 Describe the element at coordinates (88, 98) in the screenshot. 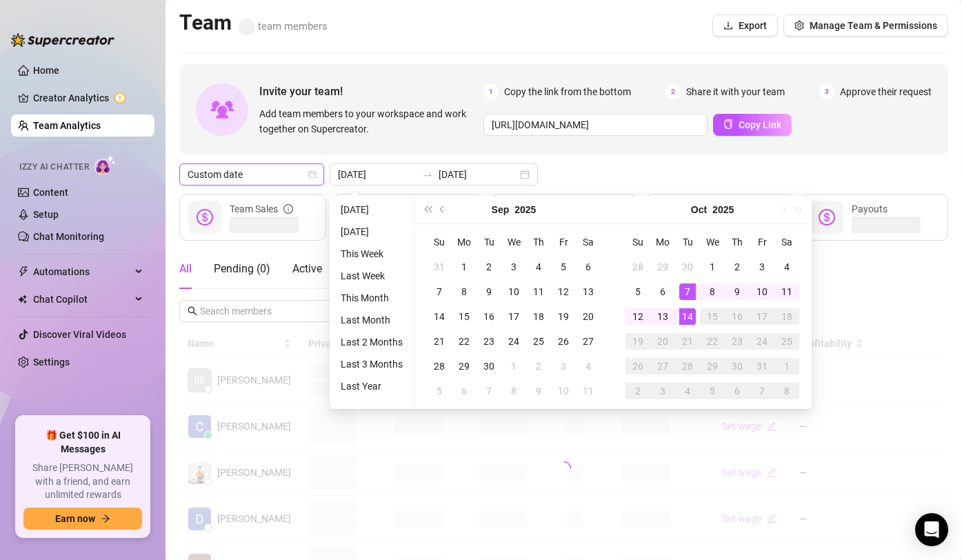

I see `a: Creator Analytics exclamation-circle` at that location.